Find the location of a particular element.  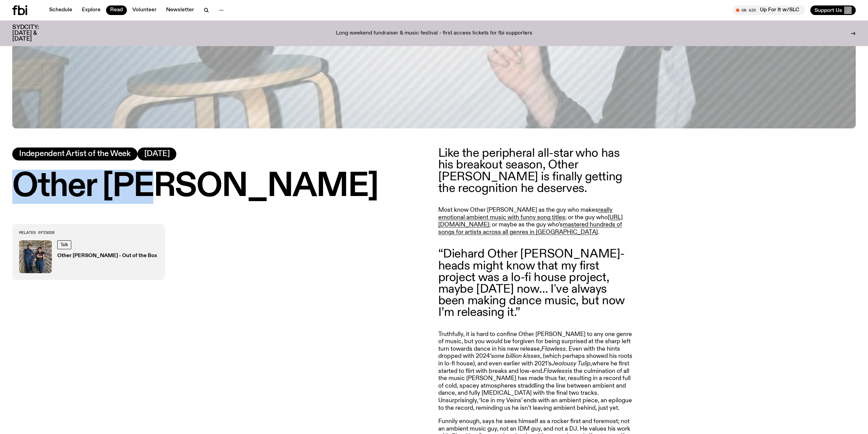

a: Schedule is located at coordinates (61, 10).